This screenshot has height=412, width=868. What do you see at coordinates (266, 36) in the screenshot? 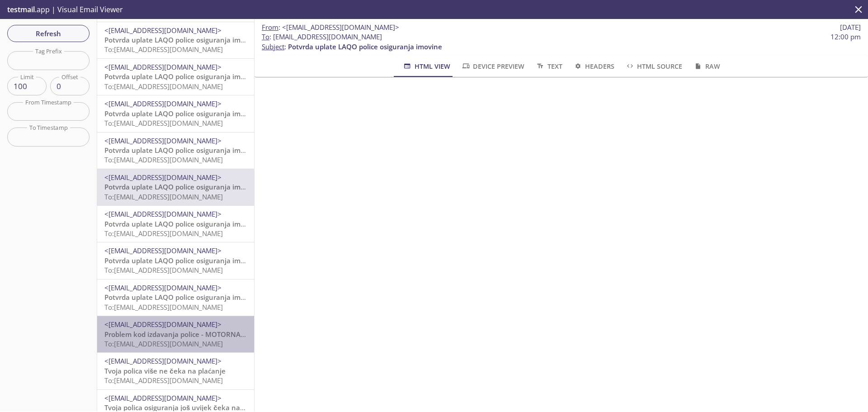
I see `span: To` at bounding box center [266, 36].